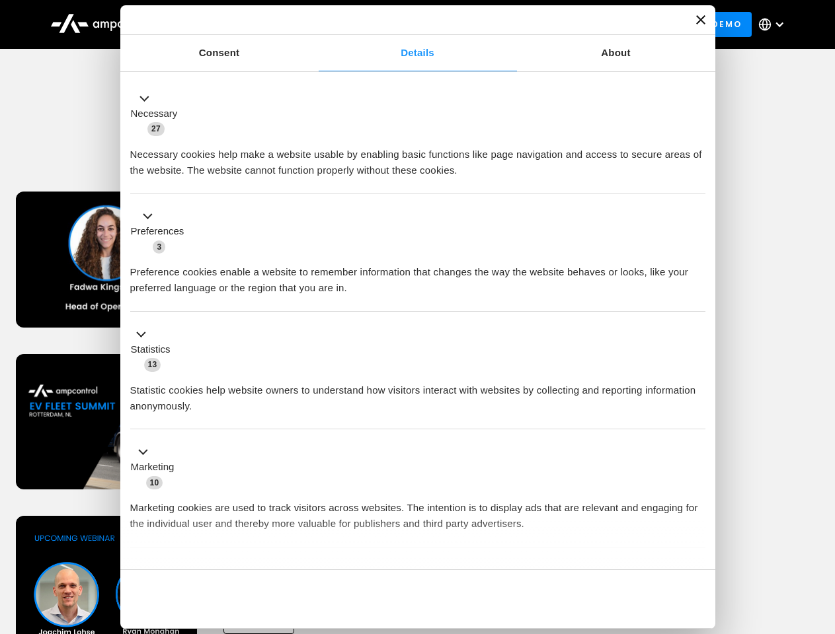 Image resolution: width=835 pixels, height=634 pixels. I want to click on label: Preferences, so click(157, 231).